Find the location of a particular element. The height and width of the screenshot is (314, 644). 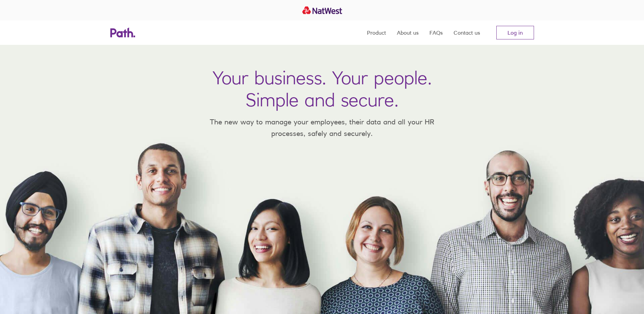

a: Log in is located at coordinates (515, 33).